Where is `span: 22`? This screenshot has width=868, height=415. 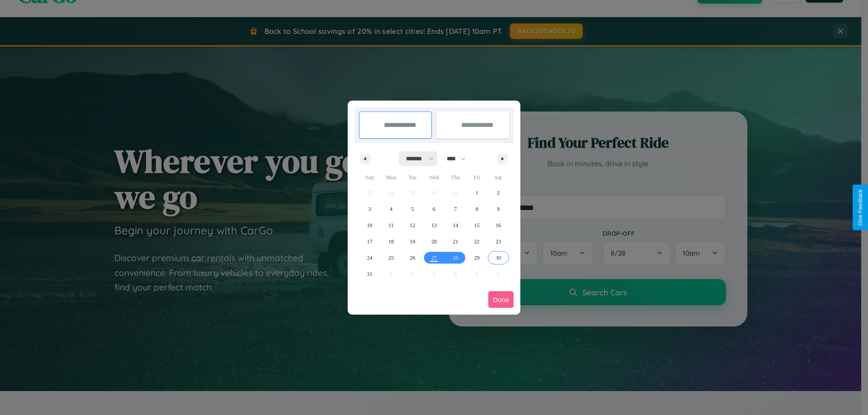 span: 22 is located at coordinates (477, 242).